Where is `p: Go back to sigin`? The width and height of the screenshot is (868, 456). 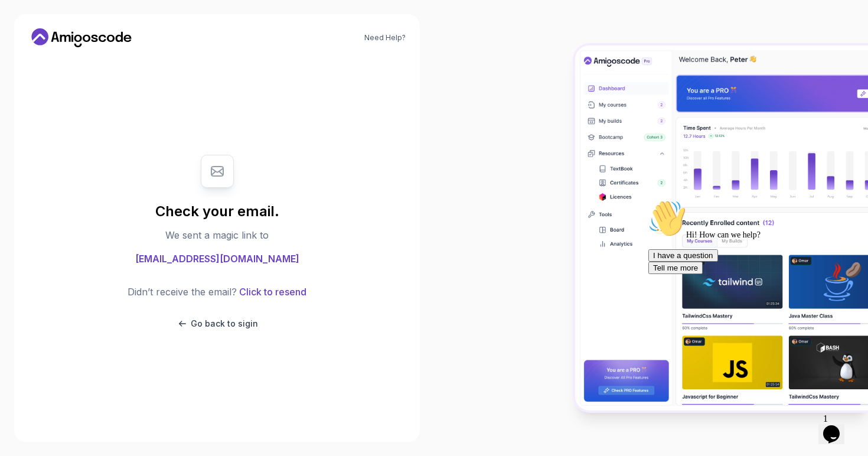
p: Go back to sigin is located at coordinates (224, 324).